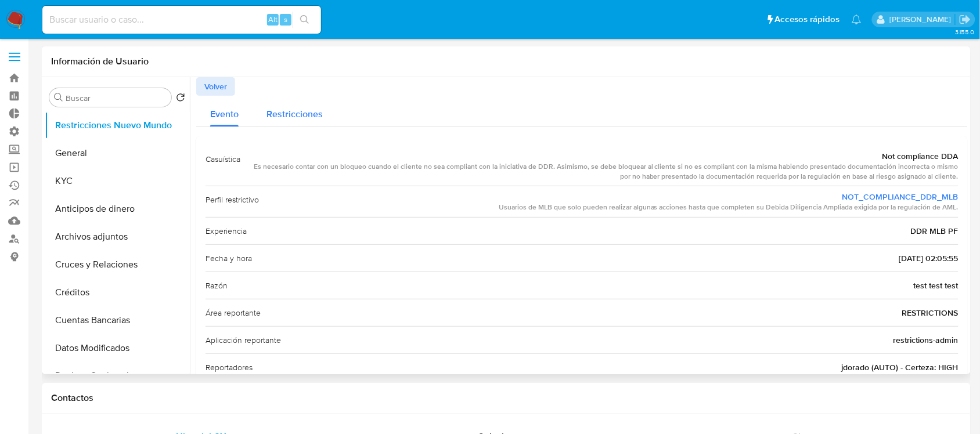 This screenshot has height=434, width=980. I want to click on button: Buscar, so click(59, 97).